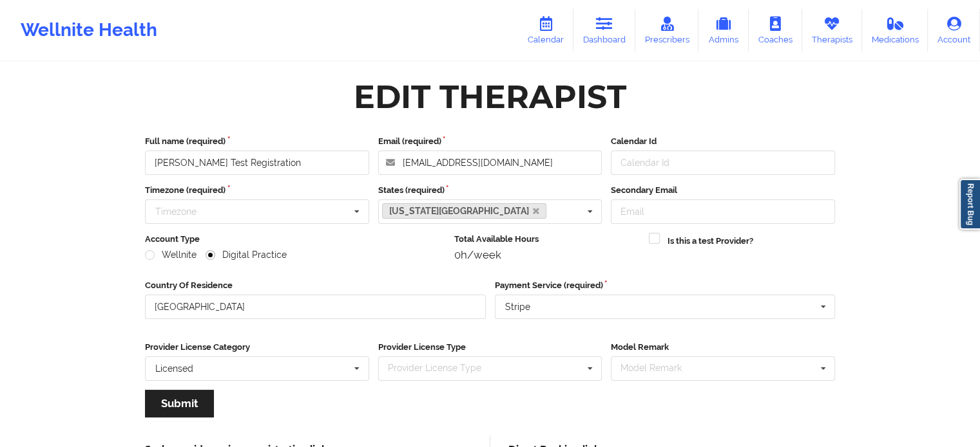  What do you see at coordinates (315, 286) in the screenshot?
I see `label: Country Of Residence` at bounding box center [315, 286].